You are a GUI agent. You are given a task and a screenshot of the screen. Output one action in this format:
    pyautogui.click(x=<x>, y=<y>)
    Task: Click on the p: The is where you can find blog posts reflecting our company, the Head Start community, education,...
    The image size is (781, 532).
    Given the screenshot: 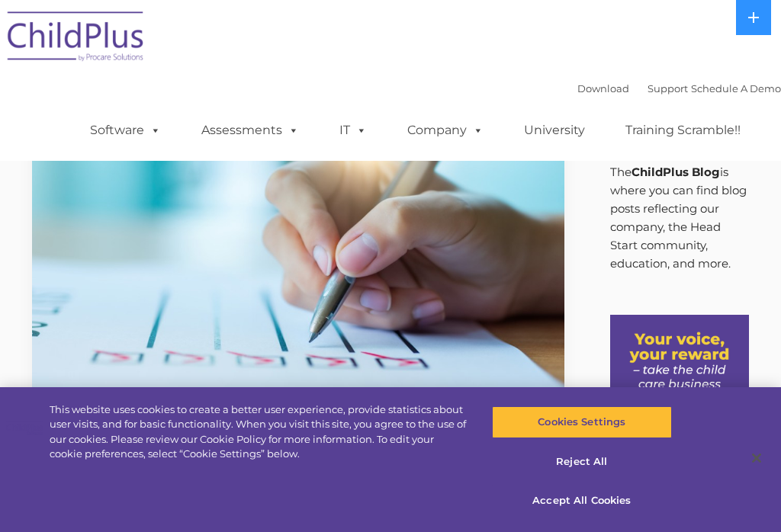 What is the action you would take?
    pyautogui.click(x=680, y=218)
    